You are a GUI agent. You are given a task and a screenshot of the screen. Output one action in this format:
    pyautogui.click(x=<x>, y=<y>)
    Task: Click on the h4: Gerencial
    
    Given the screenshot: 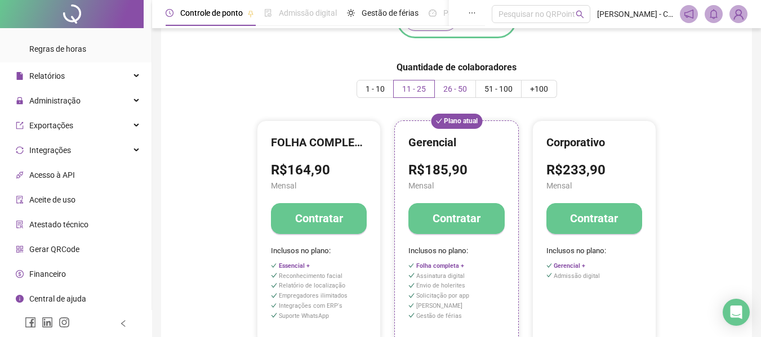 What is the action you would take?
    pyautogui.click(x=456, y=142)
    